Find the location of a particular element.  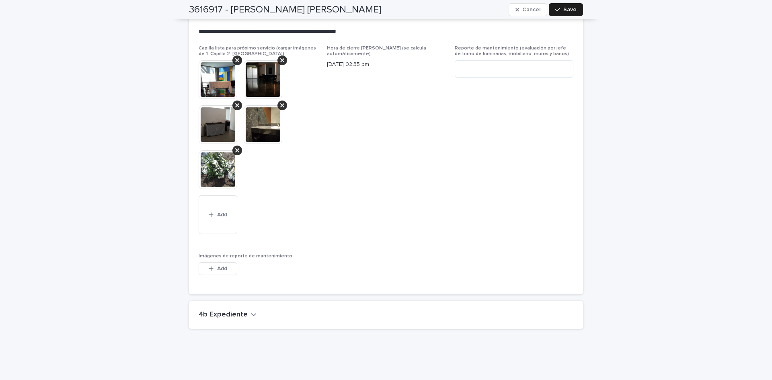

span: Save is located at coordinates (570, 10).